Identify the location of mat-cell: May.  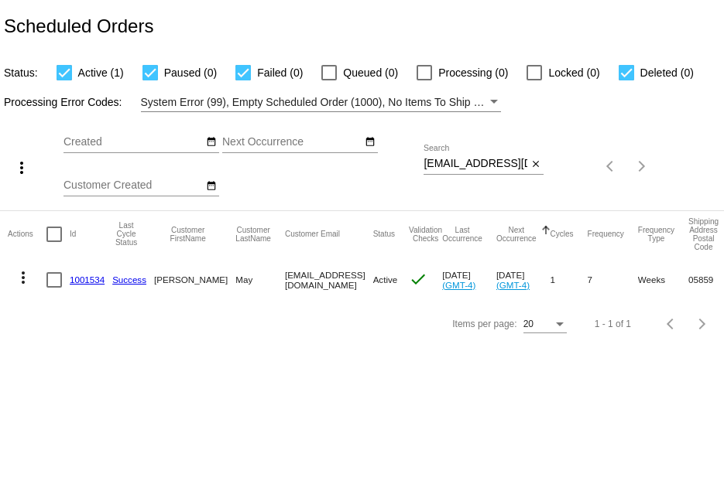
(260, 280).